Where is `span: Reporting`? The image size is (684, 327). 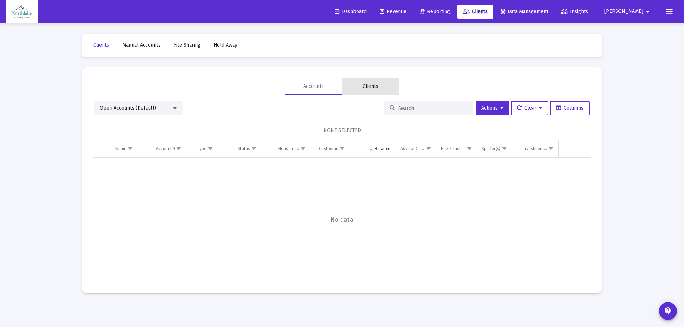 span: Reporting is located at coordinates (435, 11).